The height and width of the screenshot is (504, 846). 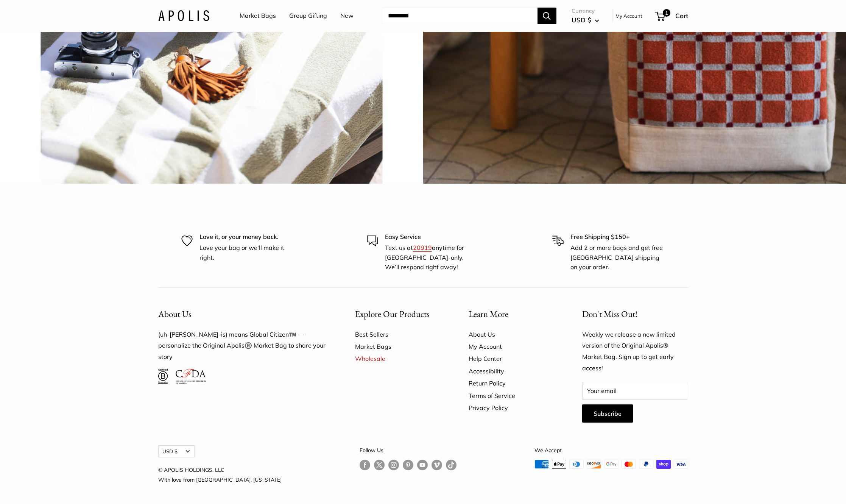 What do you see at coordinates (635, 352) in the screenshot?
I see `p: Weekly we release a new limited version of the Original Apolis® Market Bag. Sign up to get early ...` at bounding box center [635, 352].